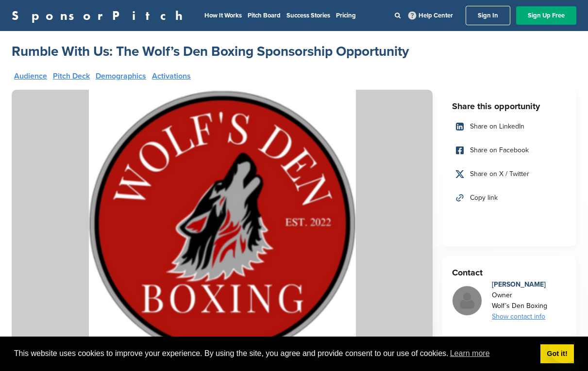  What do you see at coordinates (499, 150) in the screenshot?
I see `span: Share on Facebook` at bounding box center [499, 150].